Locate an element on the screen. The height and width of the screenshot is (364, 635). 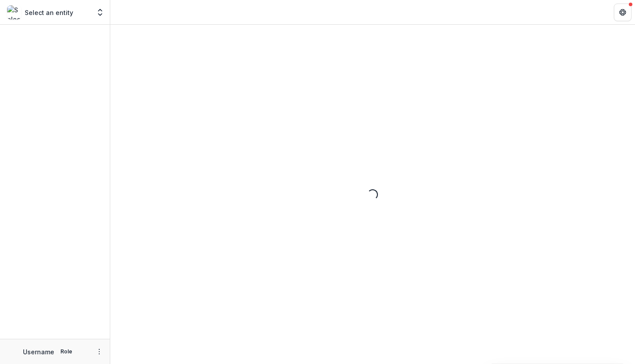
p: Username is located at coordinates (38, 351).